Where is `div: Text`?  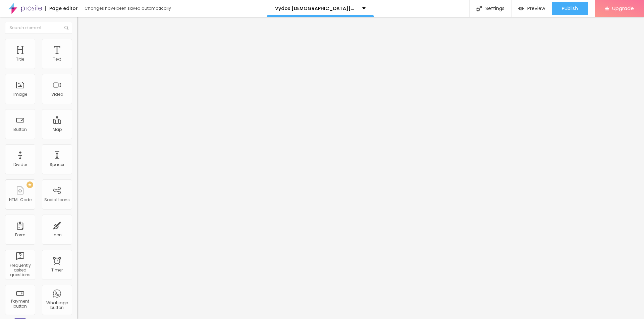
div: Text is located at coordinates (57, 59).